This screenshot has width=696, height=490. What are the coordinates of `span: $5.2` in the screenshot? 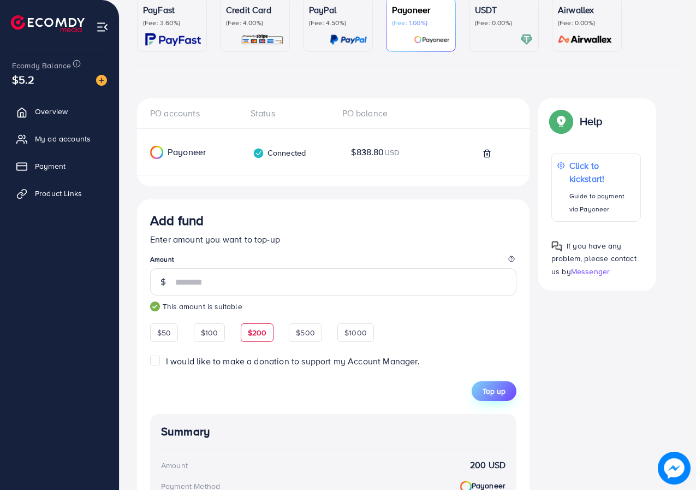 It's located at (23, 79).